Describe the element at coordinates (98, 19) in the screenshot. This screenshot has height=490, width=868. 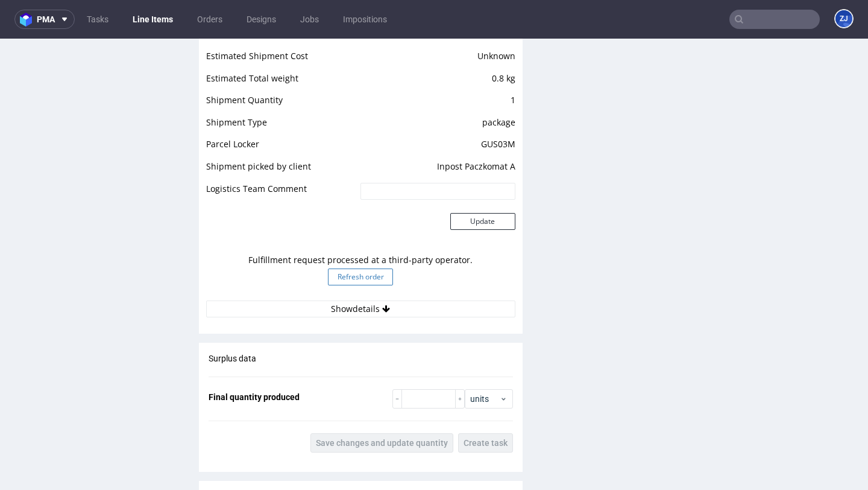
I see `a: Tasks` at that location.